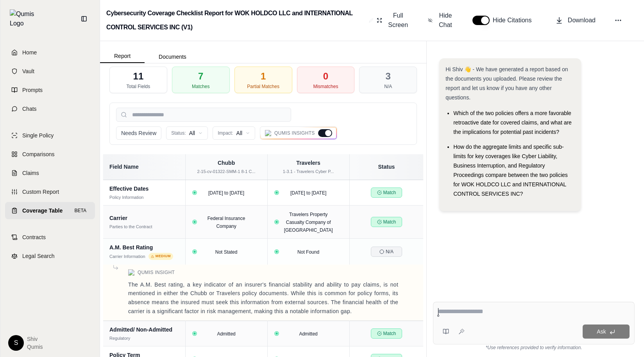  I want to click on span: Qumis Insight, so click(156, 272).